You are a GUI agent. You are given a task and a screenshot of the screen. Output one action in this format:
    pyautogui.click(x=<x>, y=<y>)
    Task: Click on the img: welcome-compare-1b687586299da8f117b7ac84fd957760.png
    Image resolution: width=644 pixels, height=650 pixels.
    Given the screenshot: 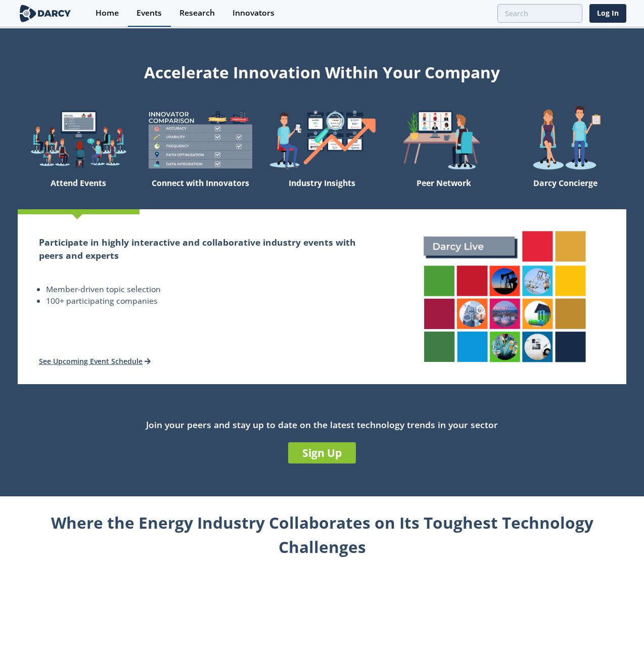 What is the action you would take?
    pyautogui.click(x=200, y=139)
    